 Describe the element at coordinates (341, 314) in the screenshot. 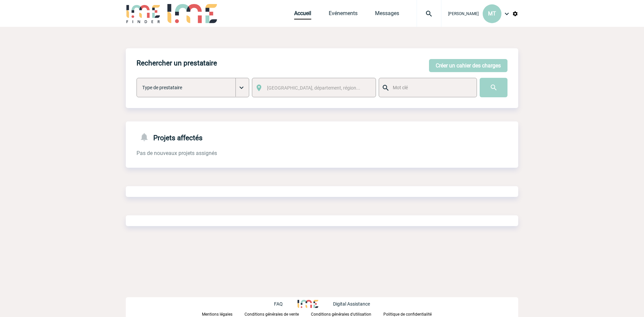

I see `p: Conditions générales d'utilisation` at that location.